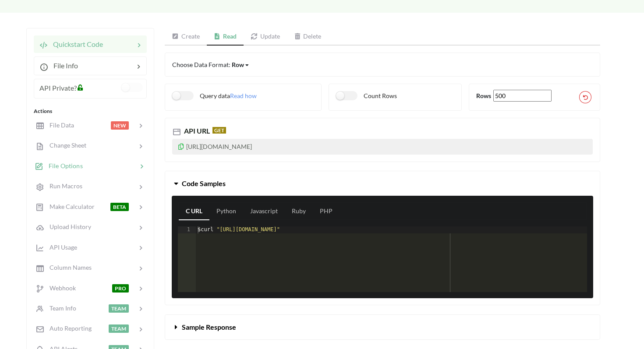  Describe the element at coordinates (265, 37) in the screenshot. I see `a: Update` at that location.